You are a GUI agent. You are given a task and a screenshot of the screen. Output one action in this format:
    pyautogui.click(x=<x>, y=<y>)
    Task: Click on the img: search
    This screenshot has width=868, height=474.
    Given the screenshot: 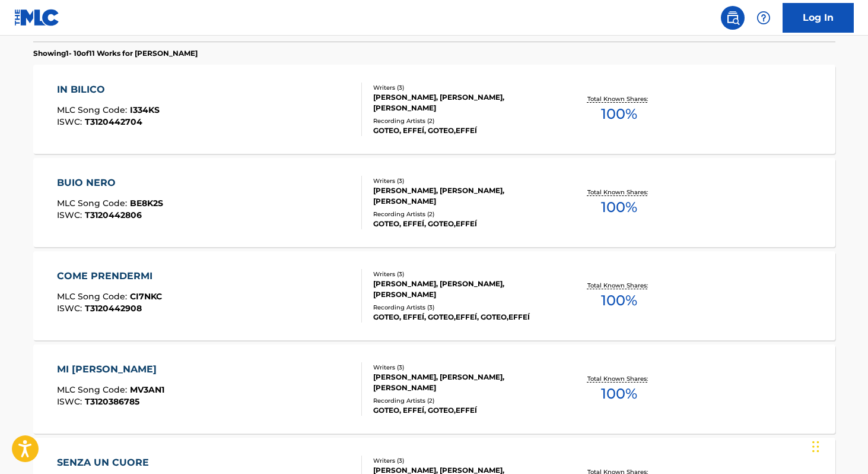 What is the action you would take?
    pyautogui.click(x=733, y=17)
    